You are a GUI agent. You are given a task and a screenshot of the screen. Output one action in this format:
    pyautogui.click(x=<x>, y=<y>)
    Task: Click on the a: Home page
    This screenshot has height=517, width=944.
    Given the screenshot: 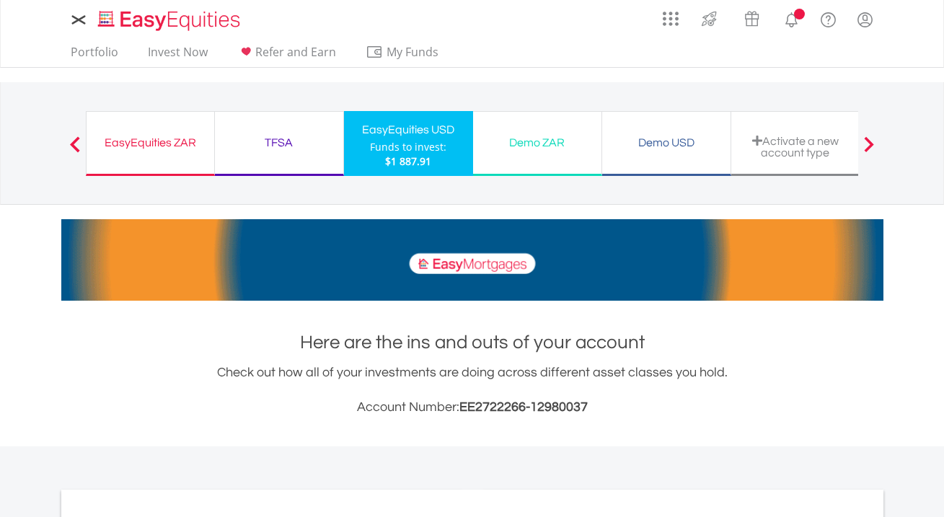 What is the action you would take?
    pyautogui.click(x=169, y=18)
    